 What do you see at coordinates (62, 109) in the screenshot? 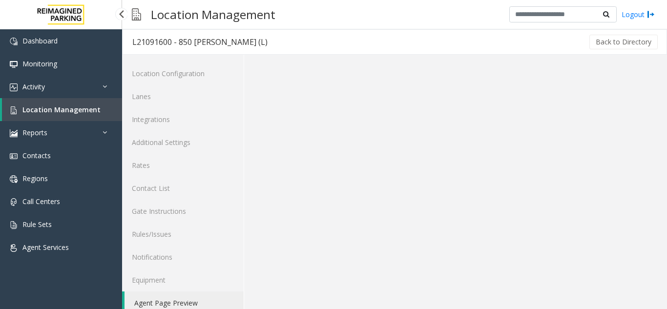
I see `span: Location Management` at bounding box center [62, 109].